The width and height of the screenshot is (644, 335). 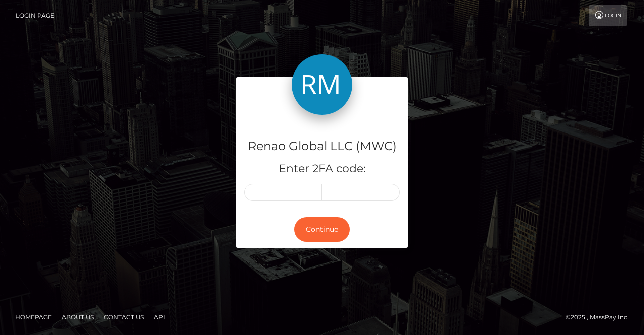 What do you see at coordinates (601, 317) in the screenshot?
I see `div: © 2025 , MassPay Inc.` at bounding box center [601, 317].